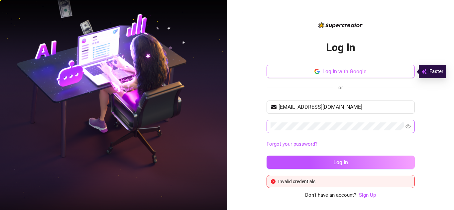 Image resolution: width=454 pixels, height=210 pixels. What do you see at coordinates (340, 162) in the screenshot?
I see `span: Log in` at bounding box center [340, 162].